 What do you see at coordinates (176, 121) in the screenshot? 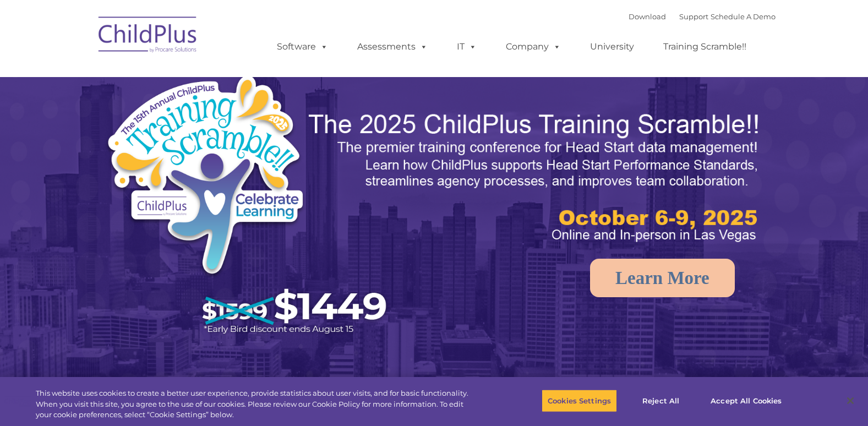
I see `span: Phone number` at bounding box center [176, 121].